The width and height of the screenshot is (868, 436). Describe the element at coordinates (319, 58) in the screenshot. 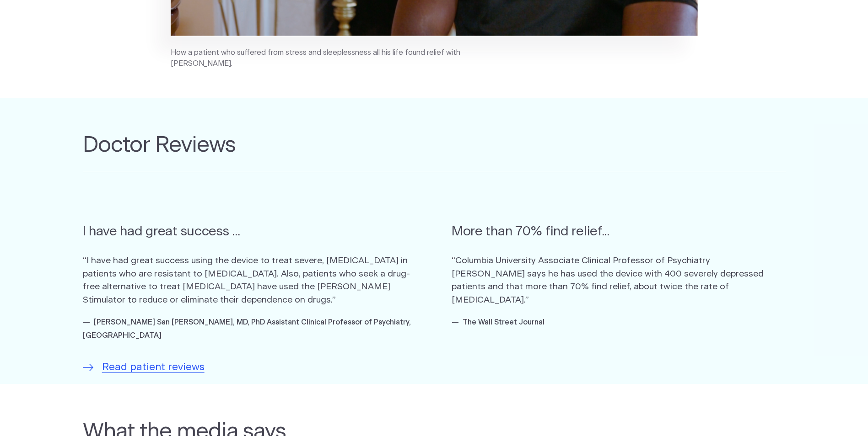

I see `figcaption: How a patient who suffered from stress and sleeplessness all his life found relief with [PERSON_N...` at that location.